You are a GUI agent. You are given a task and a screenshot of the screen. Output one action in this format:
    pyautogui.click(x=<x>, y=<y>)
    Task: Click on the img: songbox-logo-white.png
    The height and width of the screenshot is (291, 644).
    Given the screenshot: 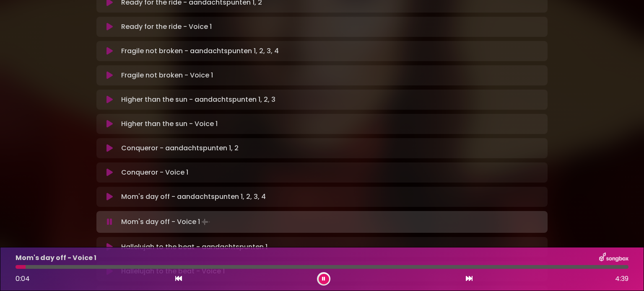 What is the action you would take?
    pyautogui.click(x=614, y=258)
    